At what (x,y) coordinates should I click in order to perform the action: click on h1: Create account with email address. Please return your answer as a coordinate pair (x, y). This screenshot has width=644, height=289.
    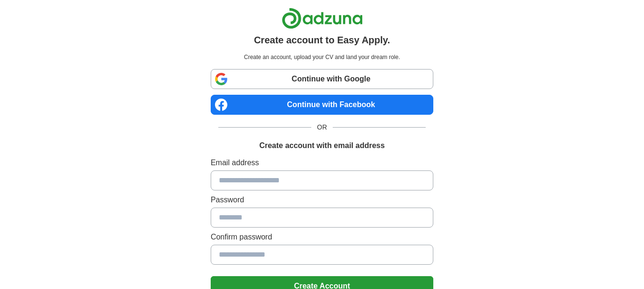
    Looking at the image, I should click on (322, 146).